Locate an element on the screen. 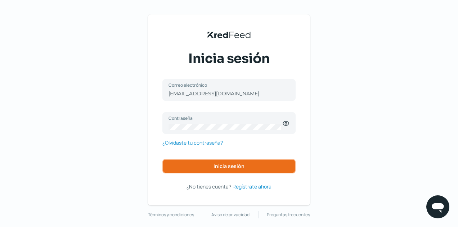 This screenshot has height=227, width=458. span: Regístrate ahora is located at coordinates (252, 187).